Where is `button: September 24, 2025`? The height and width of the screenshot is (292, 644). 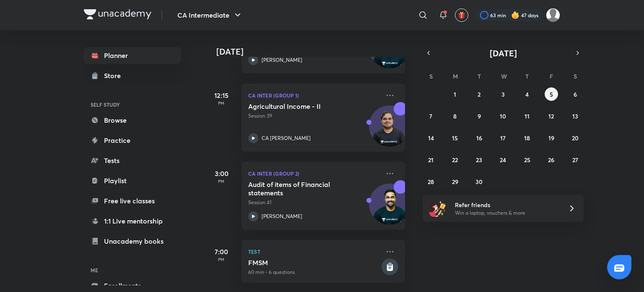
button: September 24, 2025 is located at coordinates (503, 160).